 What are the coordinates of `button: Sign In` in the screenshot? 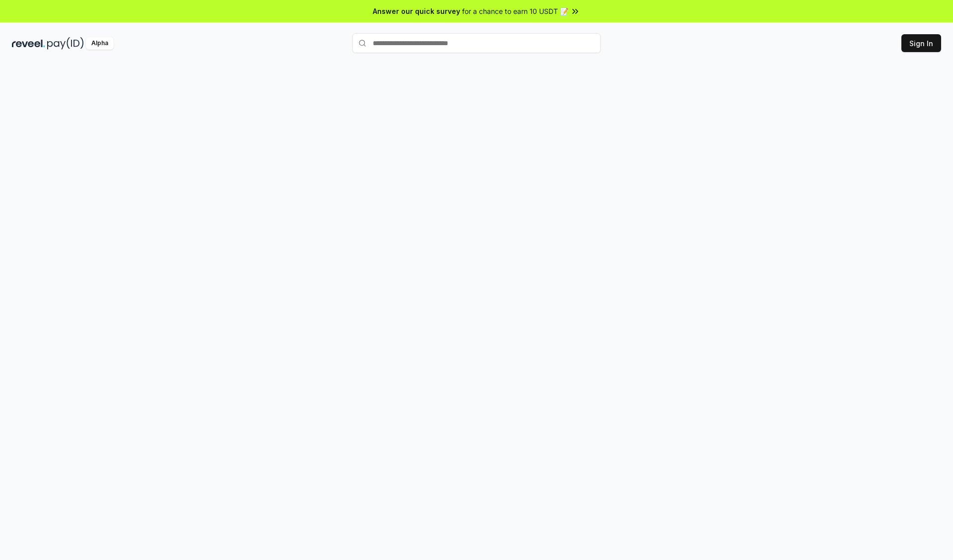 It's located at (921, 43).